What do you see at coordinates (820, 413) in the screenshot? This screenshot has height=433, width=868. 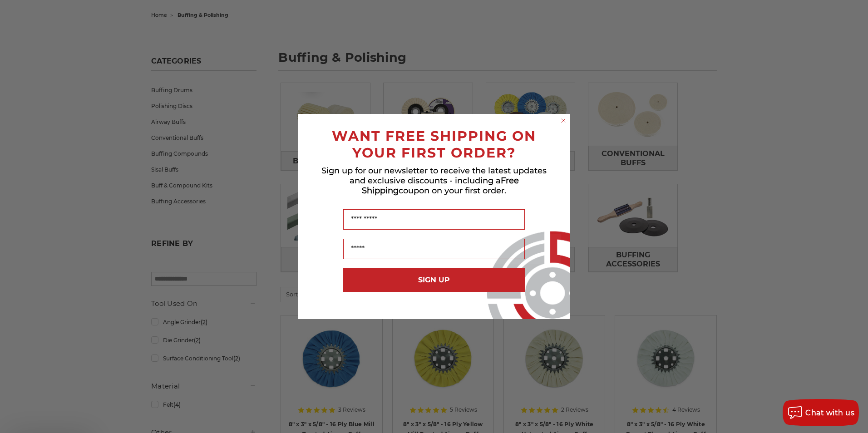 I see `button: Chat with us` at bounding box center [820, 413].